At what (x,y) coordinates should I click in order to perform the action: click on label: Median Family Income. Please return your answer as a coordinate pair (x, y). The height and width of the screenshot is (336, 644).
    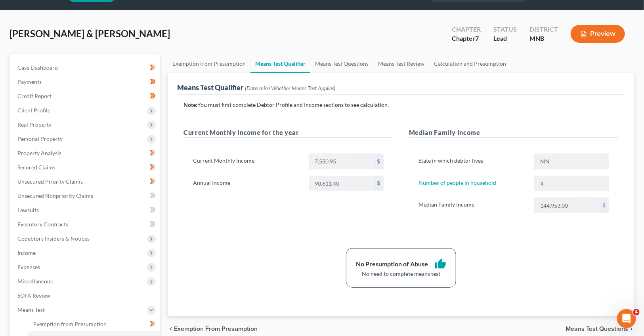
    Looking at the image, I should click on (473, 205).